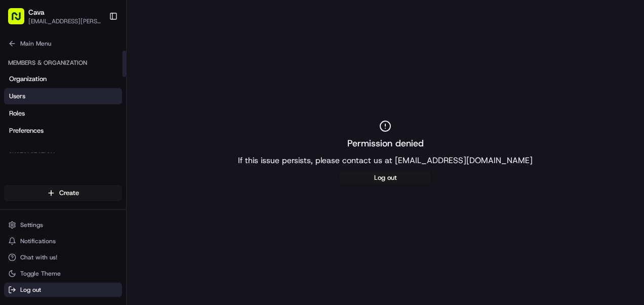 The width and height of the screenshot is (644, 305). What do you see at coordinates (63, 96) in the screenshot?
I see `a: Users` at bounding box center [63, 96].